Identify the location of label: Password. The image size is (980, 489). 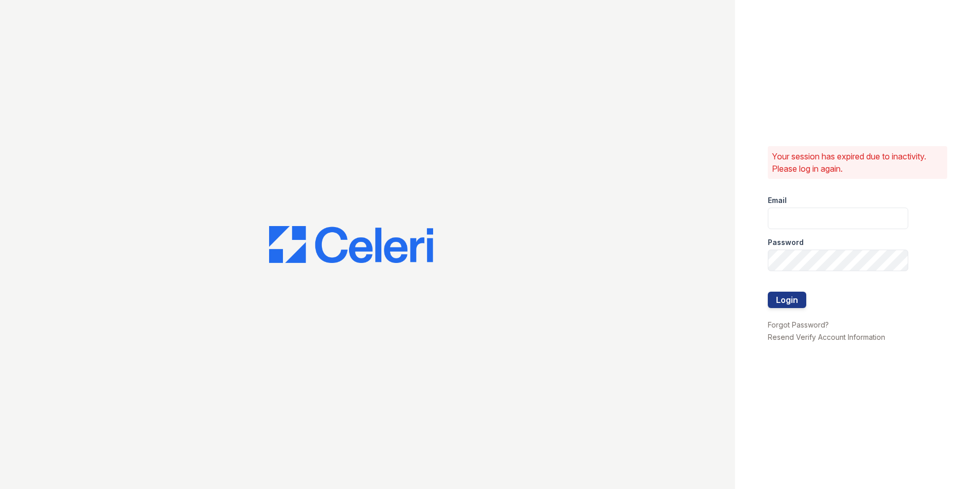
(786, 243).